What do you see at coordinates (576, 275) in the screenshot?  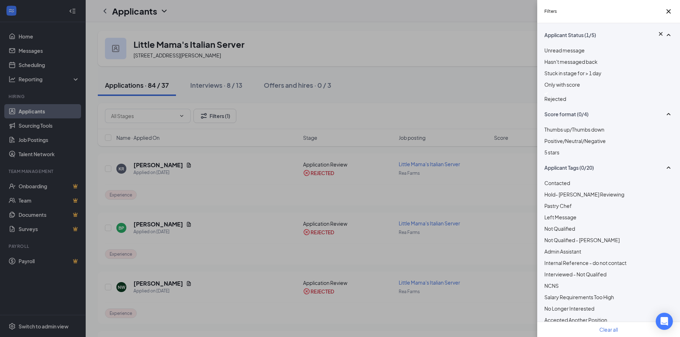 I see `span: Interviewed - Not Qualifed` at bounding box center [576, 275].